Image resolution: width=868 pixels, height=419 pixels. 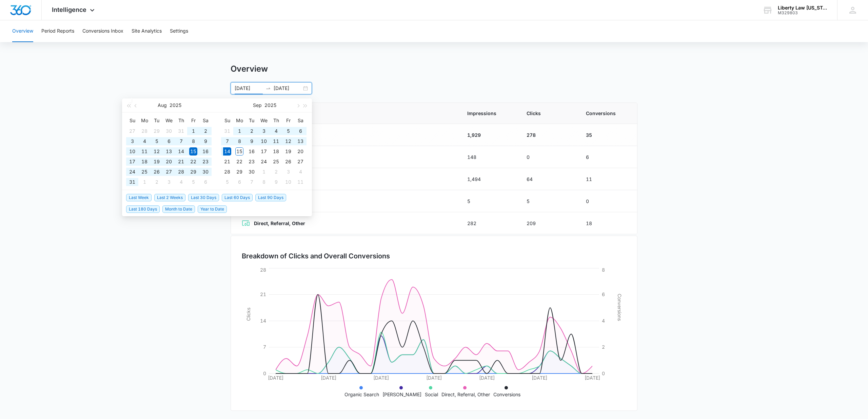 What do you see at coordinates (288, 131) in the screenshot?
I see `td: 2025-09-05` at bounding box center [288, 131].